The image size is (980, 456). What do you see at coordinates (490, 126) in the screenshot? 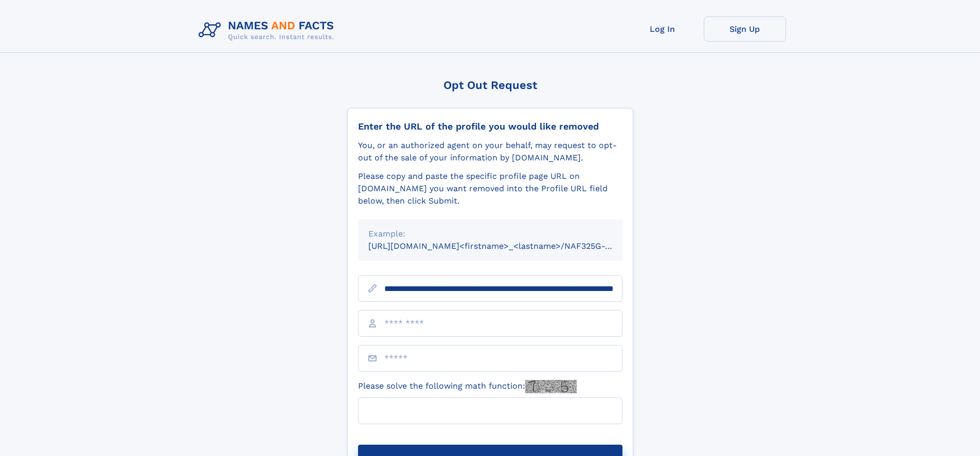
I see `div: Enter the URL of the profile you would like removed` at bounding box center [490, 126].